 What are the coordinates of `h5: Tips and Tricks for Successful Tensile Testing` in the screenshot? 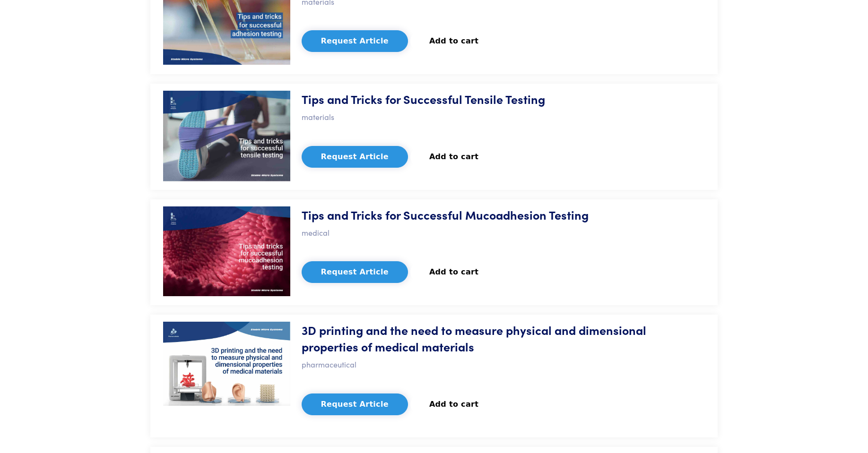 It's located at (423, 99).